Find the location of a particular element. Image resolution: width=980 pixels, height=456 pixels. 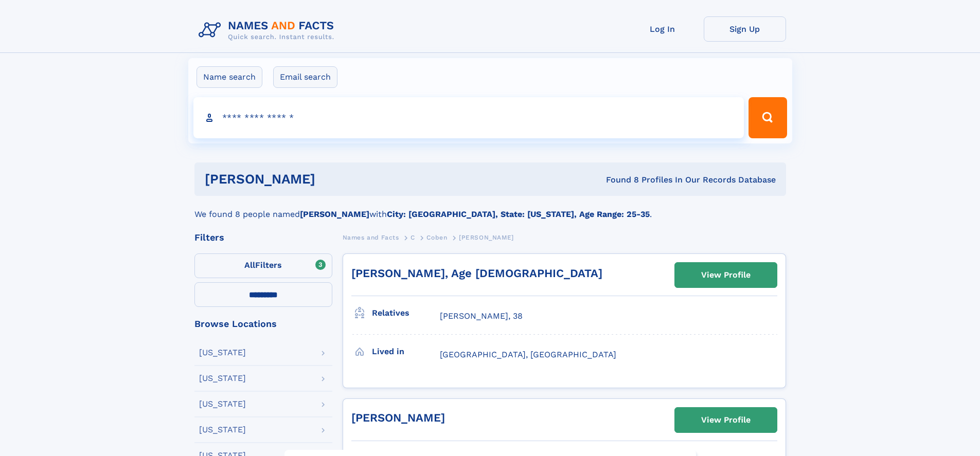

img: Logo Names and Facts is located at coordinates (269, 30).